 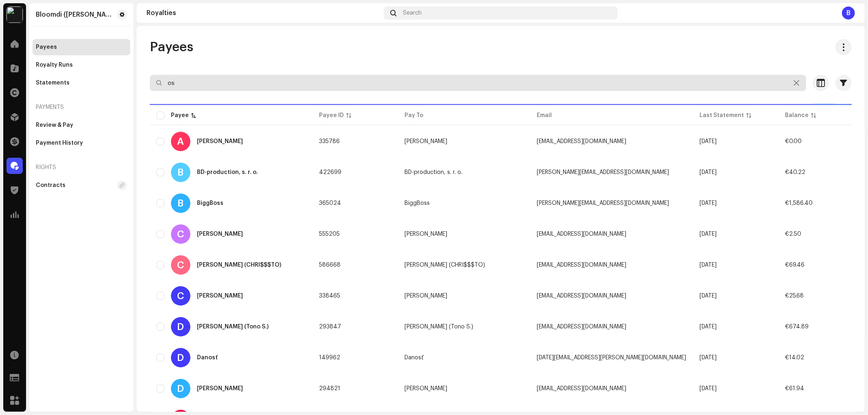 What do you see at coordinates (220, 141) in the screenshot?
I see `div: Adam Brosch` at bounding box center [220, 141].